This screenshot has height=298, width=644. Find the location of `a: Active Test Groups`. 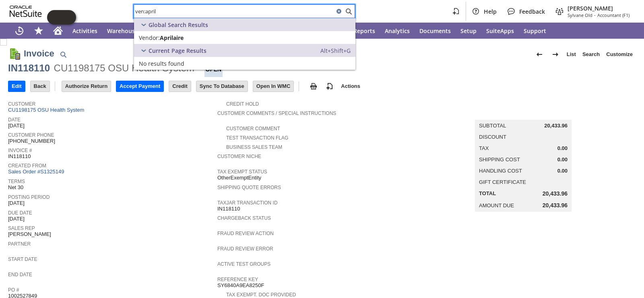

a: Active Test Groups is located at coordinates (244, 264).